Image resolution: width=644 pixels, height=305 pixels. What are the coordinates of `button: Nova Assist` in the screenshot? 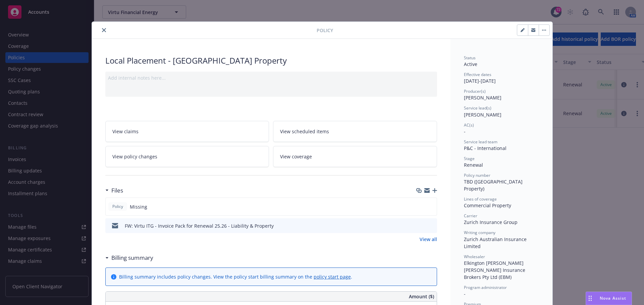 It's located at (609, 298).